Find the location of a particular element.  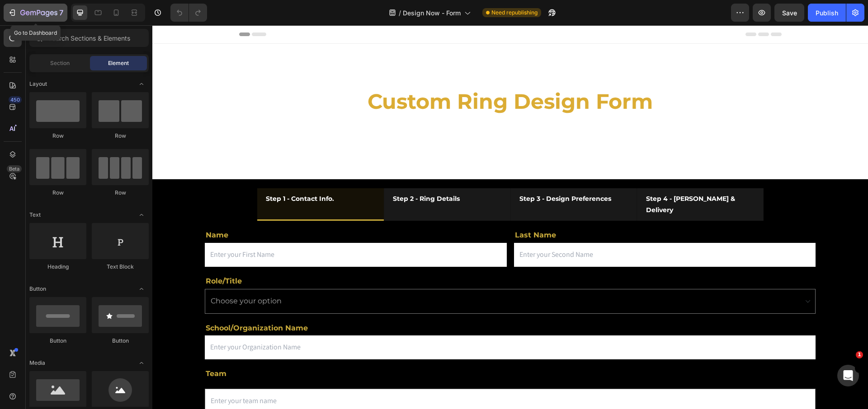

strong: Step 1 - Contact Info. is located at coordinates (148, 173).